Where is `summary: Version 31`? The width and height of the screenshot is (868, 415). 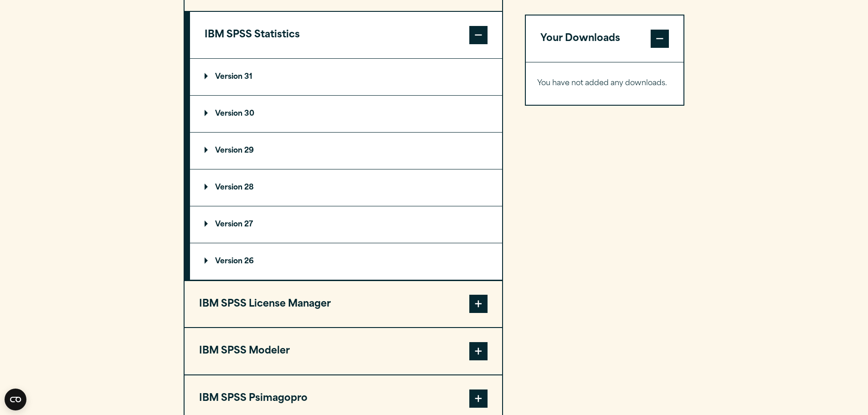
summary: Version 31 is located at coordinates (346, 77).